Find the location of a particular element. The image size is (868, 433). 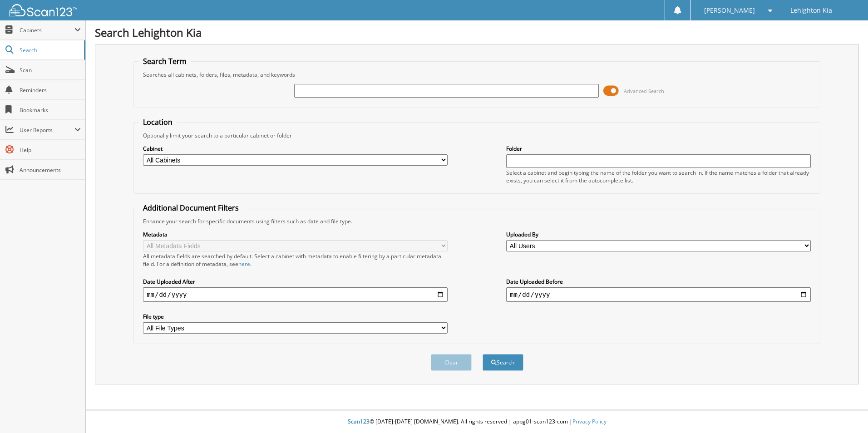

span: Lehighton Kia is located at coordinates (811, 11).